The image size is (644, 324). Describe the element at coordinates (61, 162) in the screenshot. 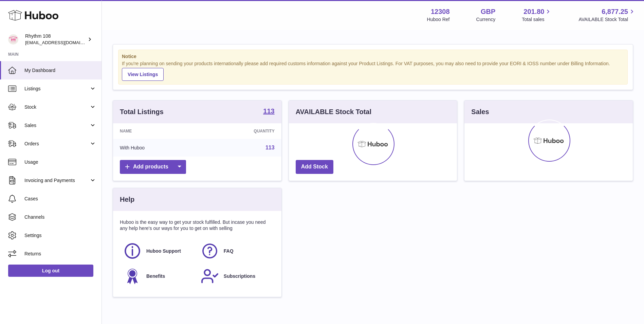

I see `span: Usage` at that location.